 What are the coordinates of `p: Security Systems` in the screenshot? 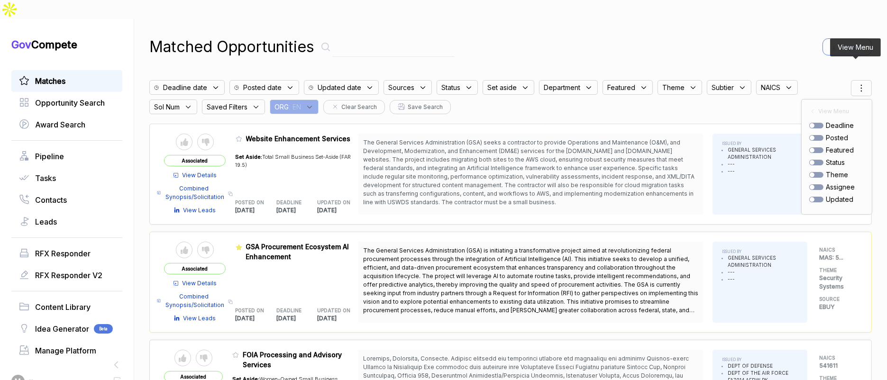 It's located at (838, 283).